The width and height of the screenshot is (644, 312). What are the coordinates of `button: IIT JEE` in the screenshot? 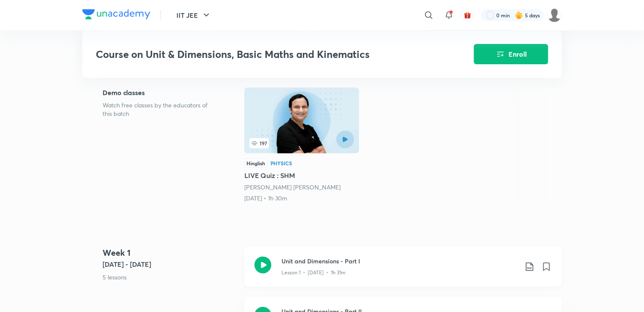 It's located at (194, 15).